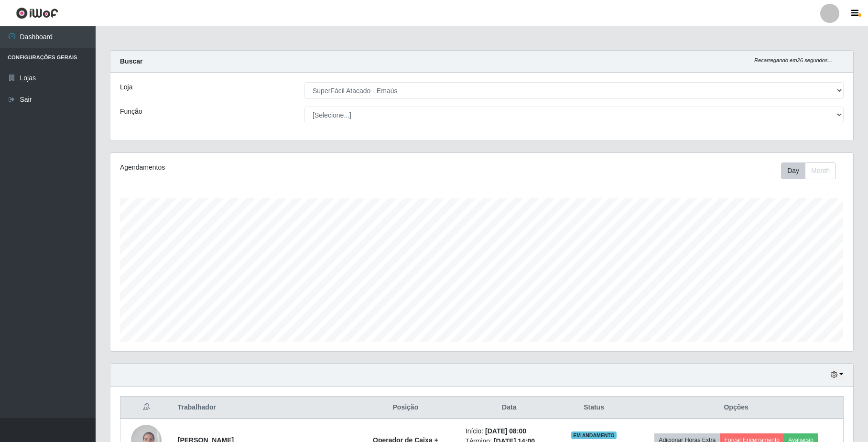  Describe the element at coordinates (261, 408) in the screenshot. I see `th: Trabalhador` at that location.